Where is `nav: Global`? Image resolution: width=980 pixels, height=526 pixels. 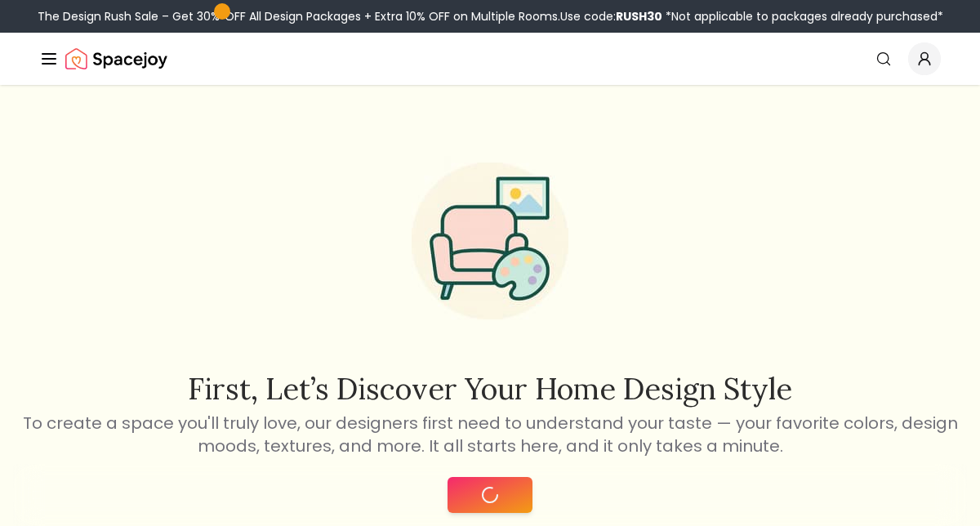
nav: Global is located at coordinates (490, 59).